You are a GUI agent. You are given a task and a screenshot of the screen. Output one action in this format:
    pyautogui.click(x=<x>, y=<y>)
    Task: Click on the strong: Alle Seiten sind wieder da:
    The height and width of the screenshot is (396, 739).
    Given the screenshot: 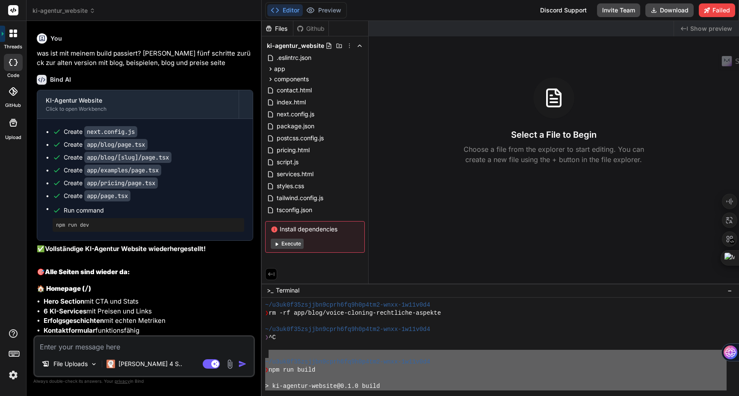 What is the action you would take?
    pyautogui.click(x=87, y=271)
    